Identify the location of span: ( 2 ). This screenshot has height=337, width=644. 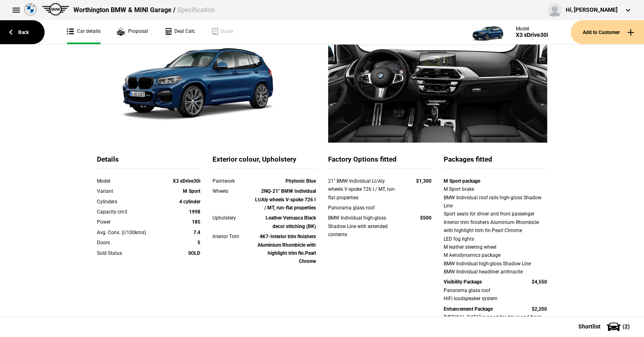
(626, 326).